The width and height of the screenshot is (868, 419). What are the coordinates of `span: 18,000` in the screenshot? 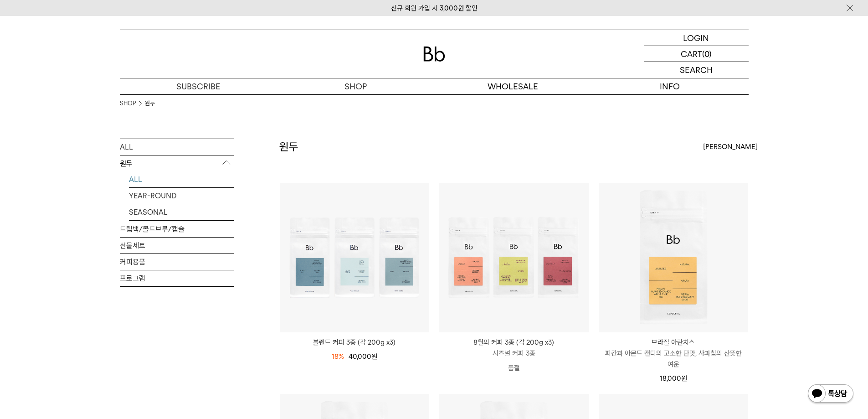 It's located at (674, 378).